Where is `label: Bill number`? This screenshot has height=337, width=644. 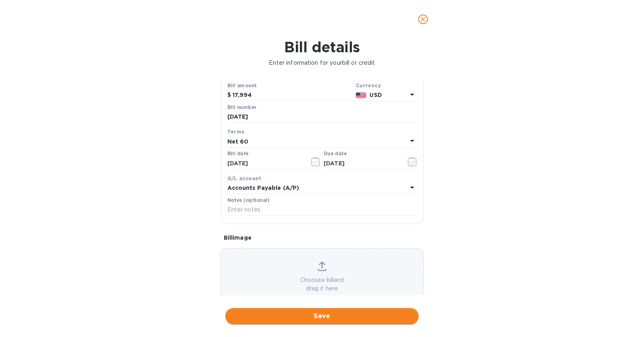
label: Bill number is located at coordinates (242, 108).